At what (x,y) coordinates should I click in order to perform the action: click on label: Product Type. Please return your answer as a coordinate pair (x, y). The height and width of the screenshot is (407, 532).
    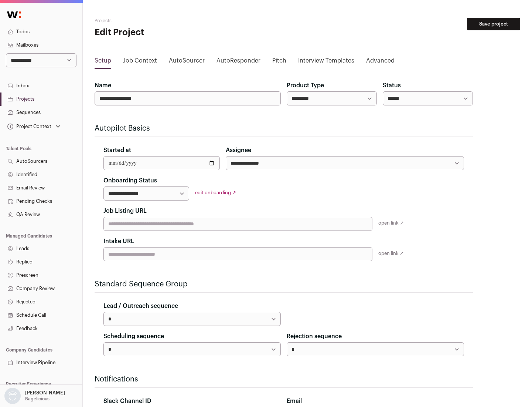
    Looking at the image, I should click on (305, 86).